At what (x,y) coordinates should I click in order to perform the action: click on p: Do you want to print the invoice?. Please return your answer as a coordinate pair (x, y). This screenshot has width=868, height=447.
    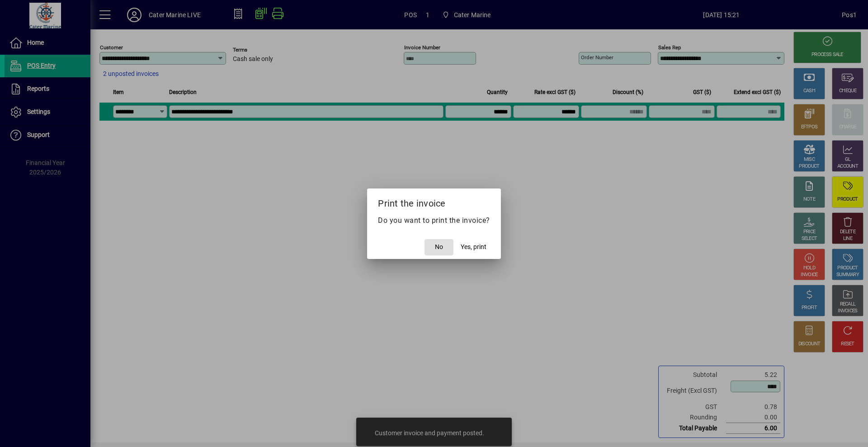
    Looking at the image, I should click on (434, 221).